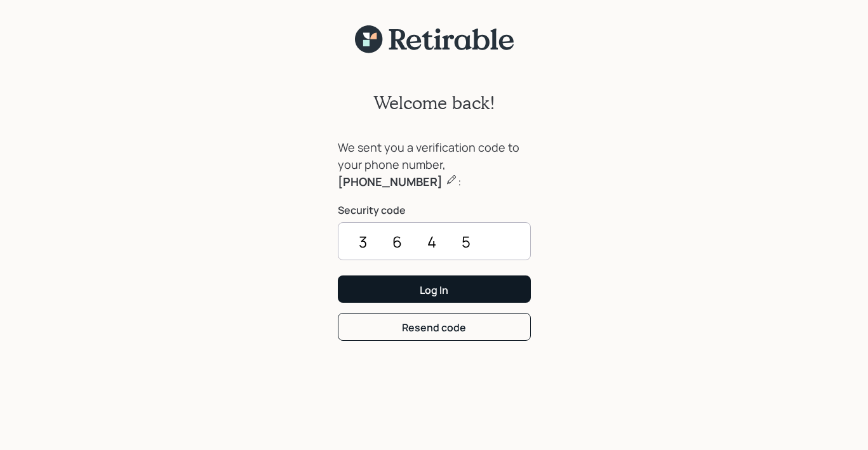 The width and height of the screenshot is (868, 450). Describe the element at coordinates (435, 327) in the screenshot. I see `button: Resend code` at that location.